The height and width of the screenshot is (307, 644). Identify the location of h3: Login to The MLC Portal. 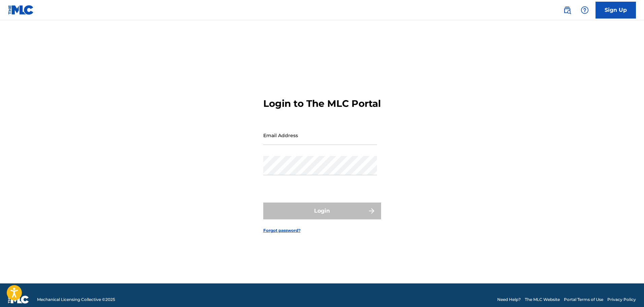
(322, 103).